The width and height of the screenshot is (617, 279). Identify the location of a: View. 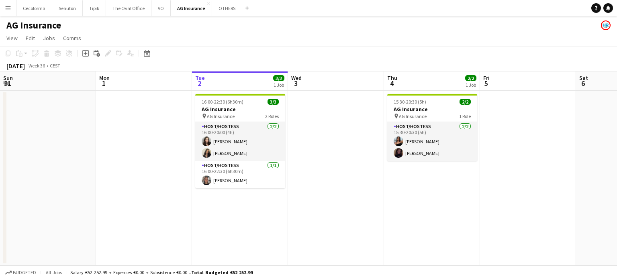
(12, 38).